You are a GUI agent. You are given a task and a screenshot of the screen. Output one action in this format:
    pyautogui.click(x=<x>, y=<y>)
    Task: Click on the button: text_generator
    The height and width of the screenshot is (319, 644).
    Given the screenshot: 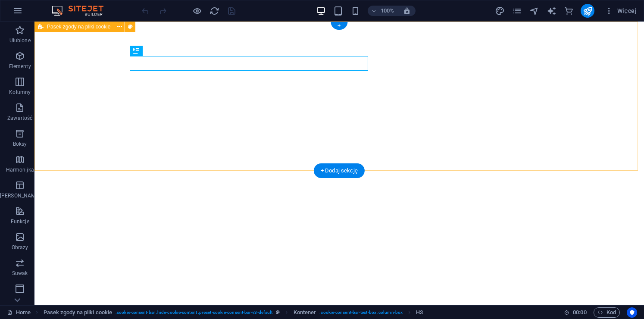 What is the action you would take?
    pyautogui.click(x=551, y=11)
    